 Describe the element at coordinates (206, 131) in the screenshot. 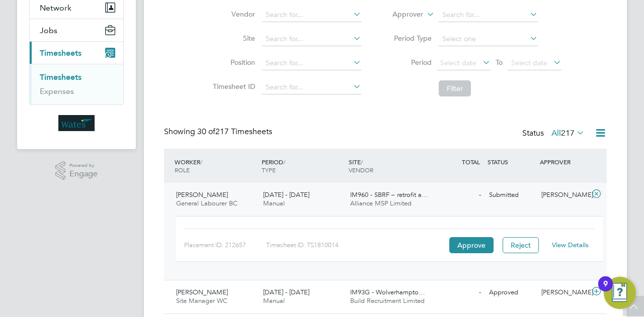

I see `span: 30 of` at that location.